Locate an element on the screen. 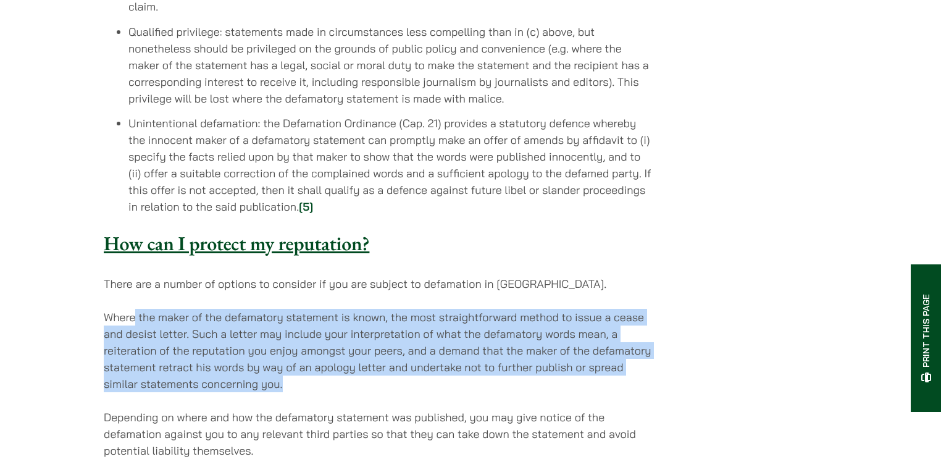 This screenshot has width=941, height=467. li: Unintentional defamation: the Defamation Ordinance (Cap. 21) provides a statutory defence whereby... is located at coordinates (391, 165).